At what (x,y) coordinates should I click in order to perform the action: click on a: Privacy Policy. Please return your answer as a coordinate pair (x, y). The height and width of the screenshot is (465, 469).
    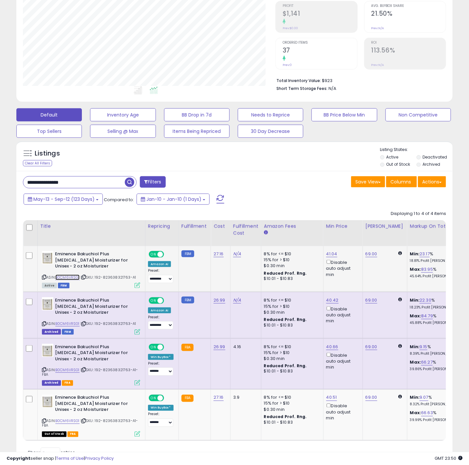
    Looking at the image, I should click on (99, 458).